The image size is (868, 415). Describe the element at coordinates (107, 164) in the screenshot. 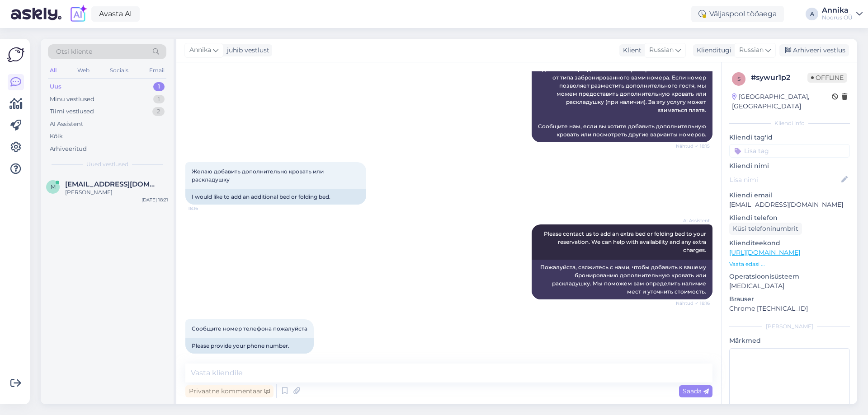

I see `span: Uued vestlused` at that location.